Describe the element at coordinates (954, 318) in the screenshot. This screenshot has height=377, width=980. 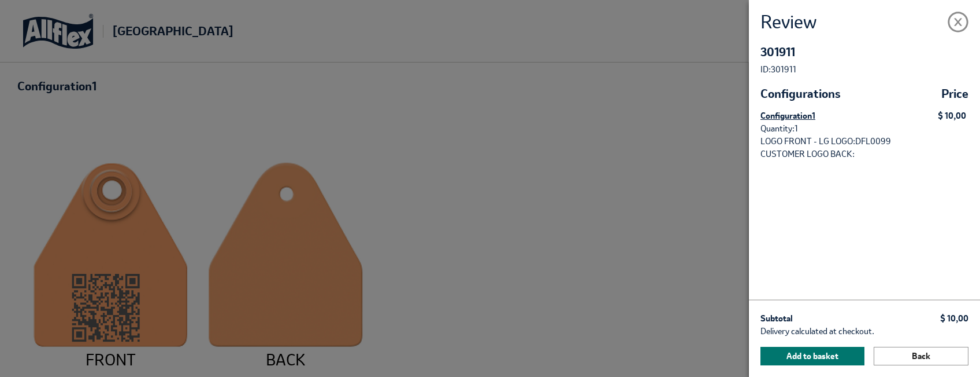
I see `span: $ 10,00` at that location.